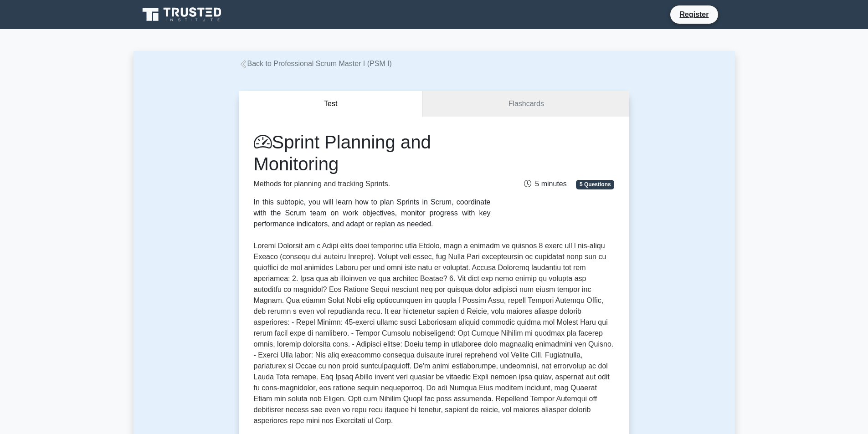 The height and width of the screenshot is (434, 868). Describe the element at coordinates (595, 184) in the screenshot. I see `span: 5 Questions` at that location.